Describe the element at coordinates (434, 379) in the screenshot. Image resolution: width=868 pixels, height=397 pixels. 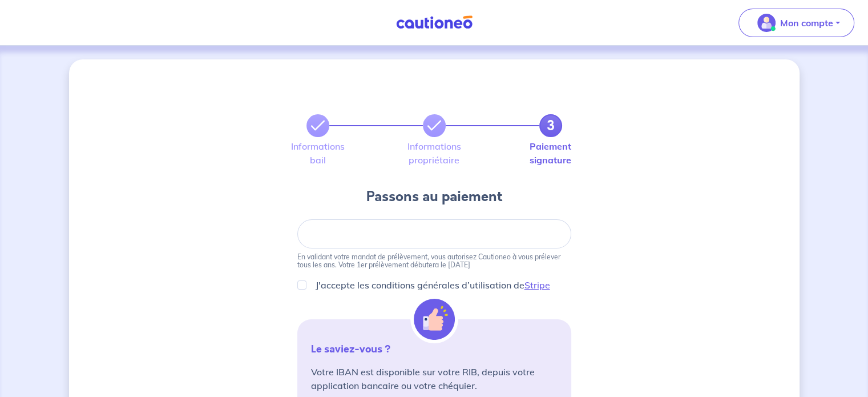
I see `p: Votre IBAN est disponible sur votre RIB, depuis votre application bancaire ou votre chéquier.` at that location.